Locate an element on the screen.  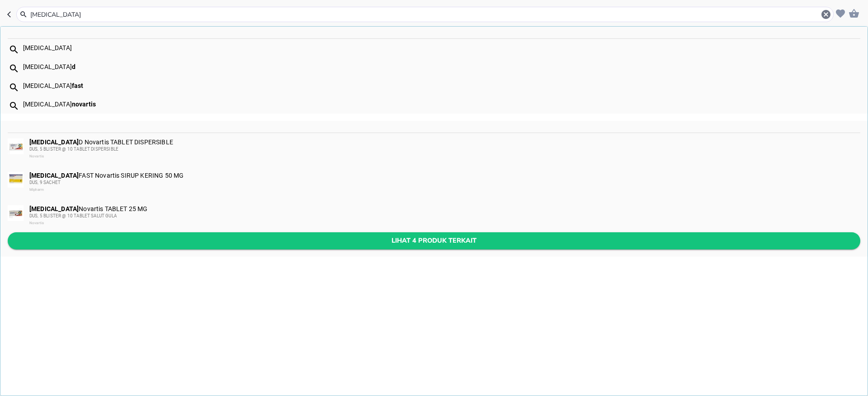
input: Cari 4000+ produk di sini is located at coordinates (425, 14).